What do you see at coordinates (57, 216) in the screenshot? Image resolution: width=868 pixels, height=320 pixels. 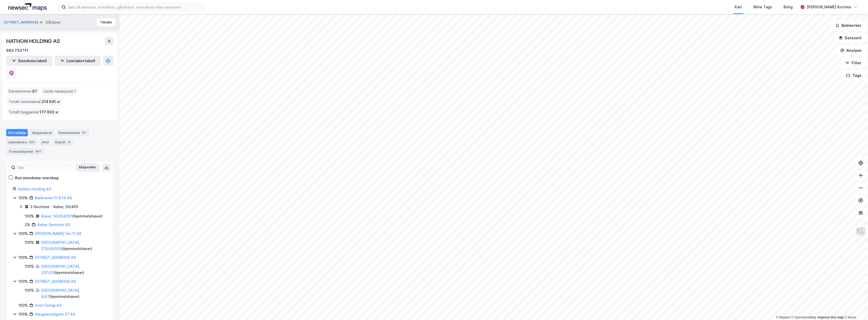 I see `a: Asker, 50/254/0/1` at bounding box center [57, 216].